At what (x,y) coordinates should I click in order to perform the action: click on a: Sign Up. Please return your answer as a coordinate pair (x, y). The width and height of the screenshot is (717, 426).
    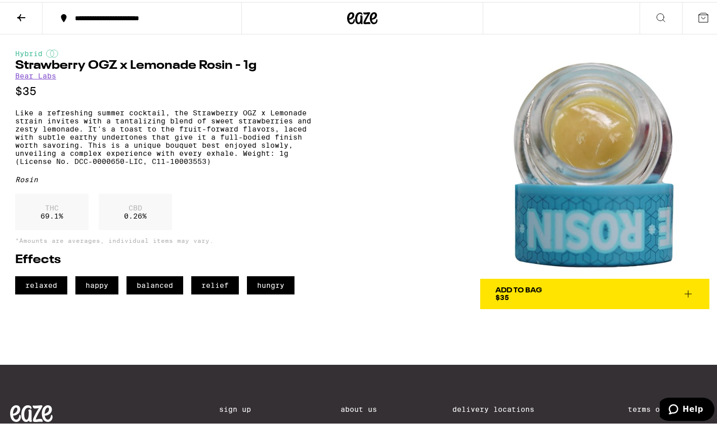
    Looking at the image, I should click on (242, 407).